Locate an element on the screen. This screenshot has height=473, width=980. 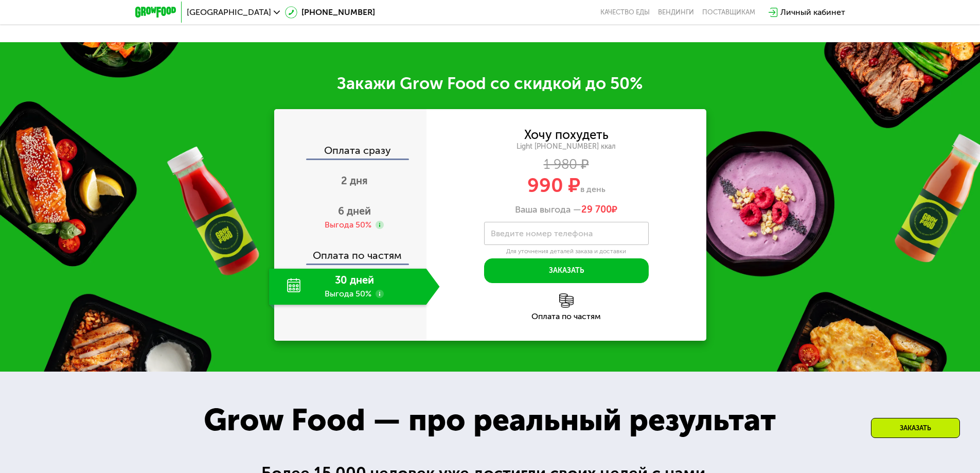
div: Выгода 50% is located at coordinates (348, 225).